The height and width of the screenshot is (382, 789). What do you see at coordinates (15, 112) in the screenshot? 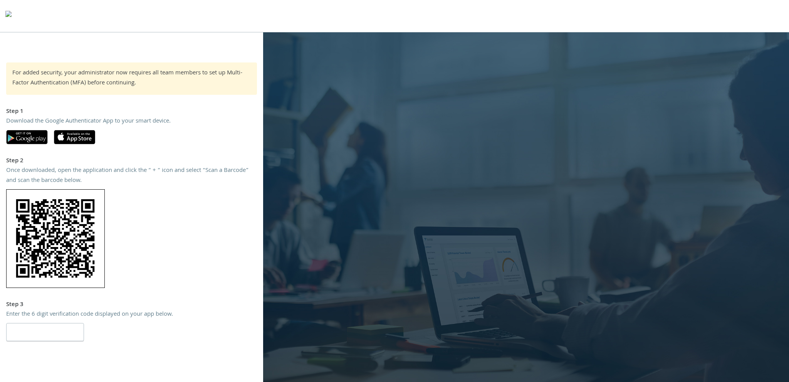
I see `strong: Step 1` at bounding box center [15, 112].